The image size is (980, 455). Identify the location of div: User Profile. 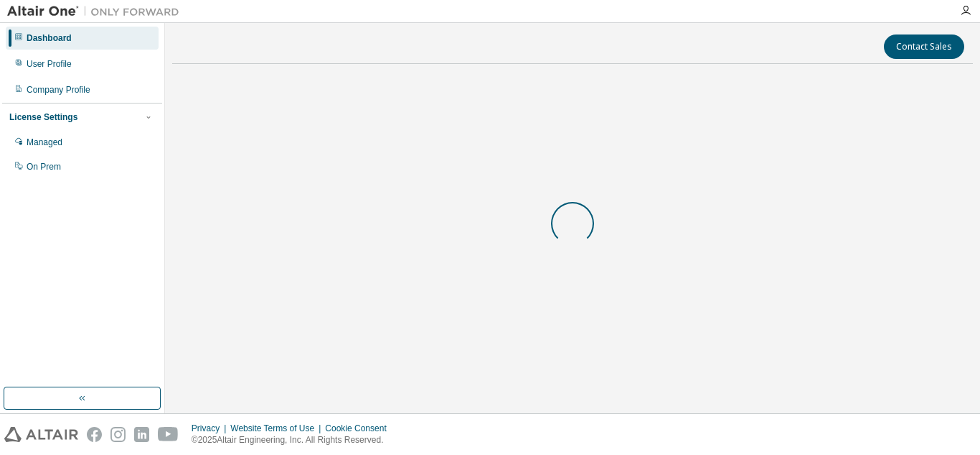
(49, 64).